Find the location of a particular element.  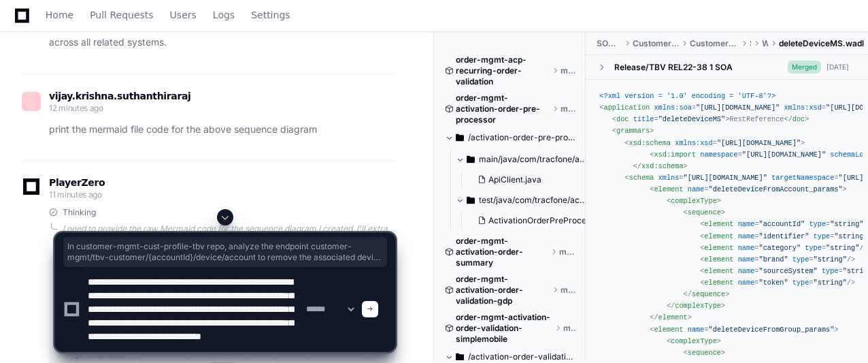

span: SOA is located at coordinates (751, 43).